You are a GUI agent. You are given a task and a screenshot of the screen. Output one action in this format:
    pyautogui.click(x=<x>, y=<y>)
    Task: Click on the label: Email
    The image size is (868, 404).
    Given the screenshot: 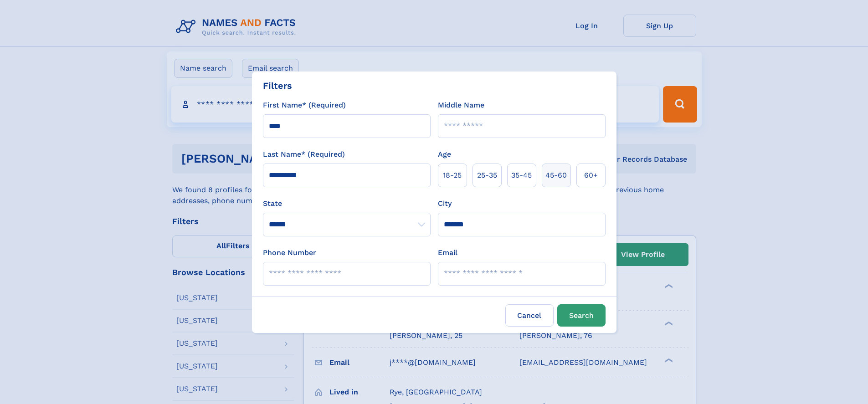 What is the action you would take?
    pyautogui.click(x=448, y=253)
    